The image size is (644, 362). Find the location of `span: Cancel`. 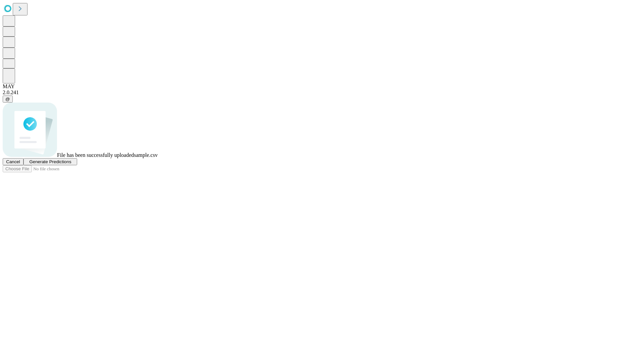

span: Cancel is located at coordinates (13, 161).